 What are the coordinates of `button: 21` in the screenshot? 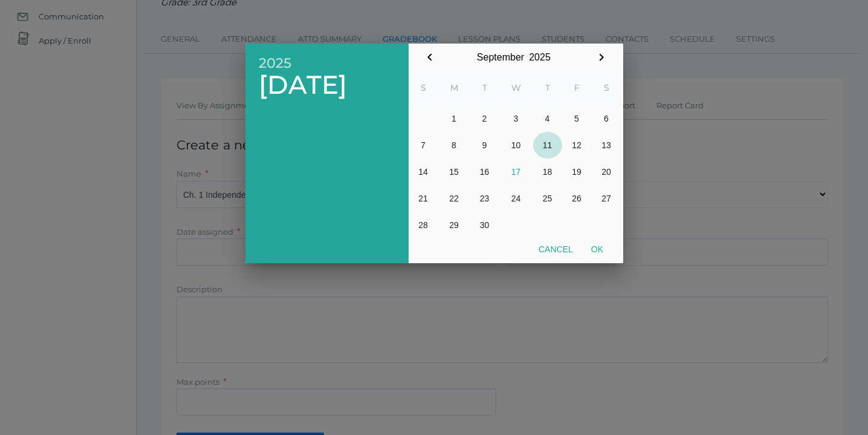 It's located at (423, 198).